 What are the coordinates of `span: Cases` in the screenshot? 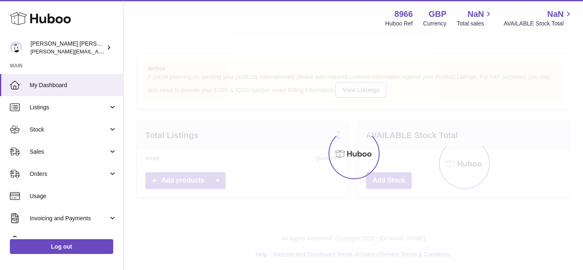 It's located at (73, 241).